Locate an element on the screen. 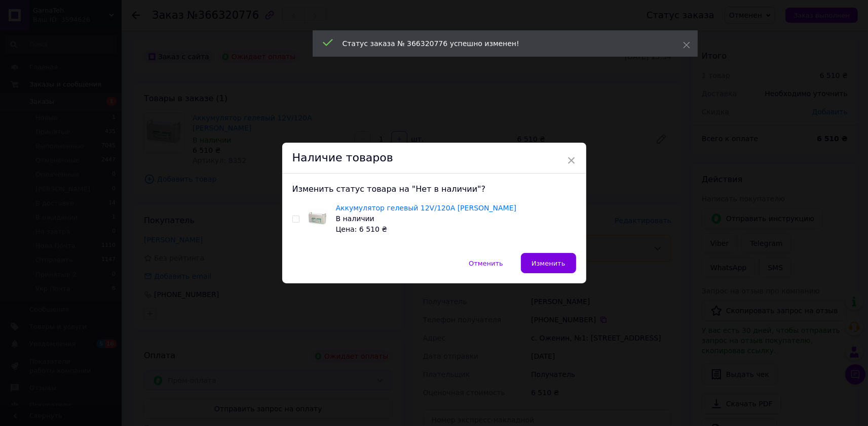 The image size is (868, 426). div: Статус заказа № 366320776 успешно изменен! is located at coordinates (500, 43).